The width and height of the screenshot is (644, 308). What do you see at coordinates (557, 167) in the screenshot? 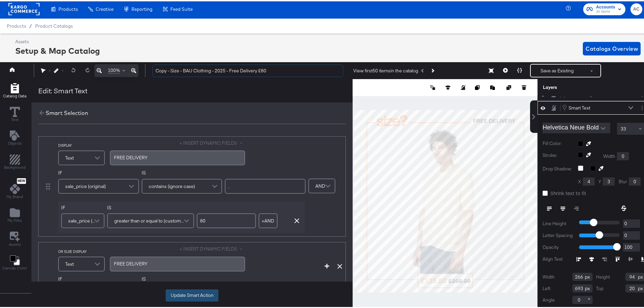
I see `label: Drop Shadow:` at bounding box center [557, 167].